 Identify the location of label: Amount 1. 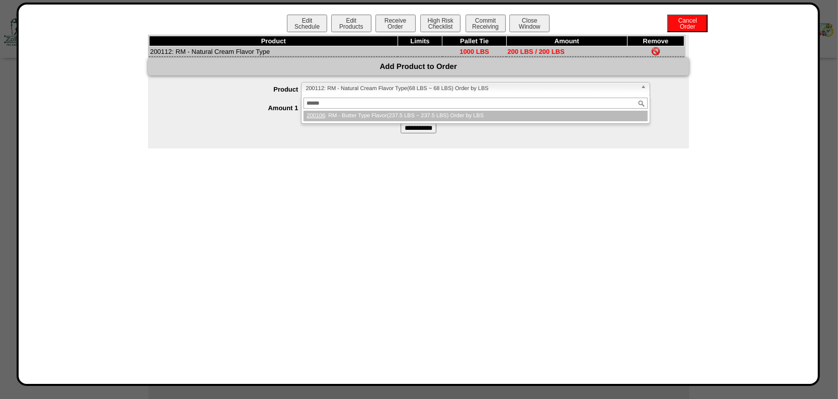
(234, 108).